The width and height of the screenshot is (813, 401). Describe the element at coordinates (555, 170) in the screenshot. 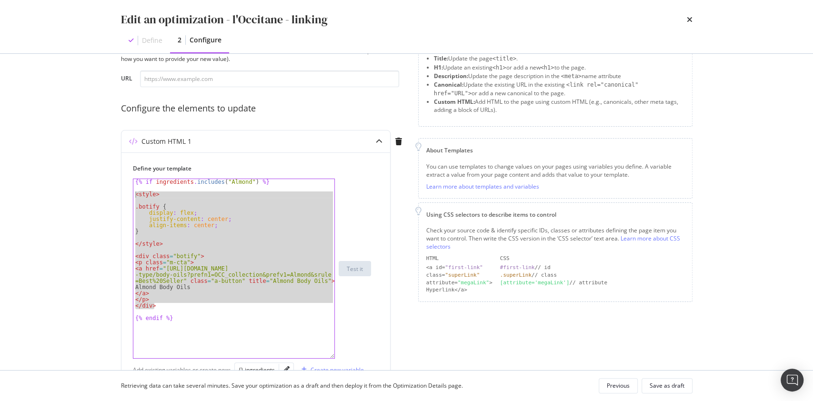

I see `div: You can use templates to change values on your pages using variables you define. A variable extra...` at that location.